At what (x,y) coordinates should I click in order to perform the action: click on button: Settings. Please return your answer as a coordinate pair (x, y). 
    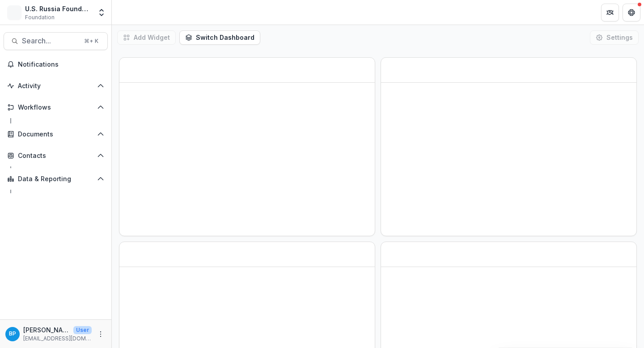
    Looking at the image, I should click on (614, 38).